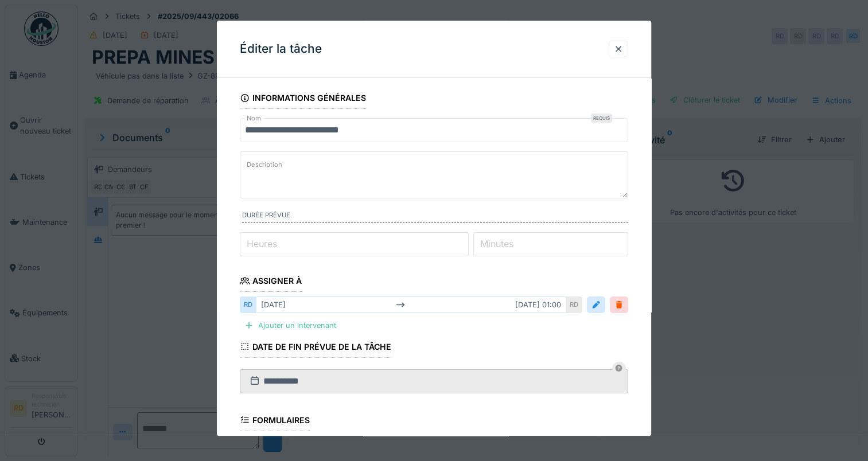  Describe the element at coordinates (265, 165) in the screenshot. I see `label: Description` at that location.